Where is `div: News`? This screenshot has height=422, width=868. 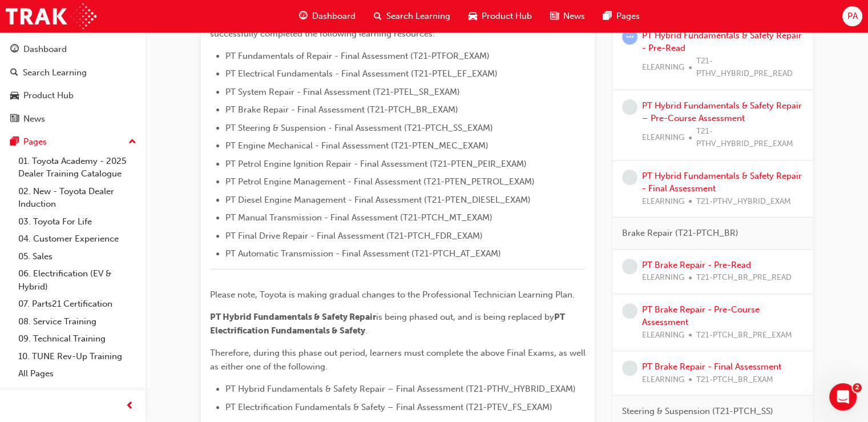
div: News is located at coordinates (35, 118).